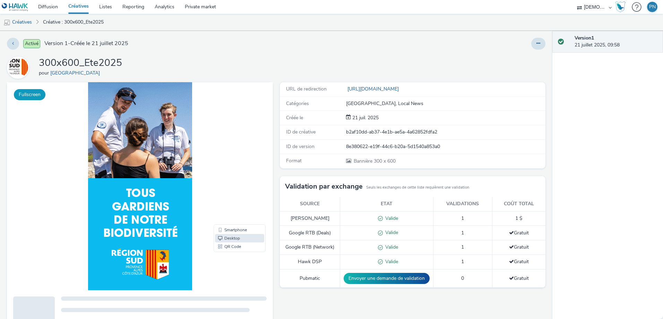  Describe the element at coordinates (365, 118) in the screenshot. I see `span: 21 juil. 2025` at that location.